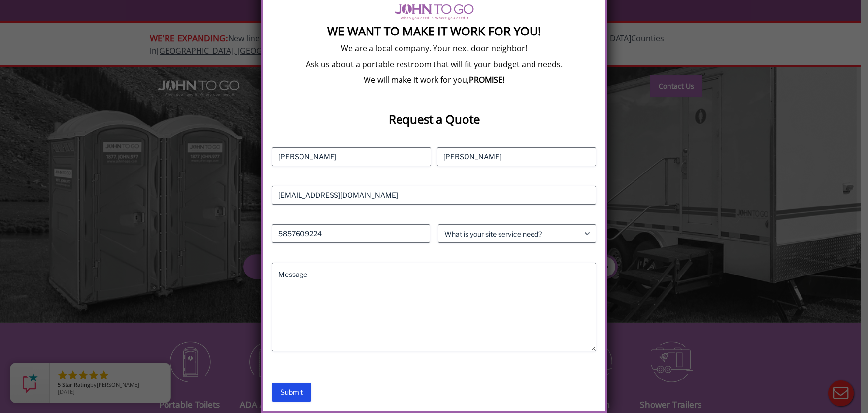  I want to click on strong: We Want To Make It Work For You!, so click(434, 31).